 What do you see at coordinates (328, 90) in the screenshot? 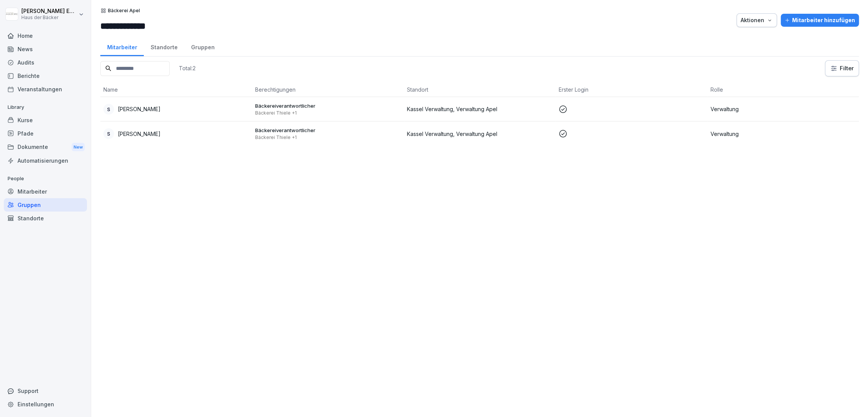
I see `th: Berechtigungen` at bounding box center [328, 90].